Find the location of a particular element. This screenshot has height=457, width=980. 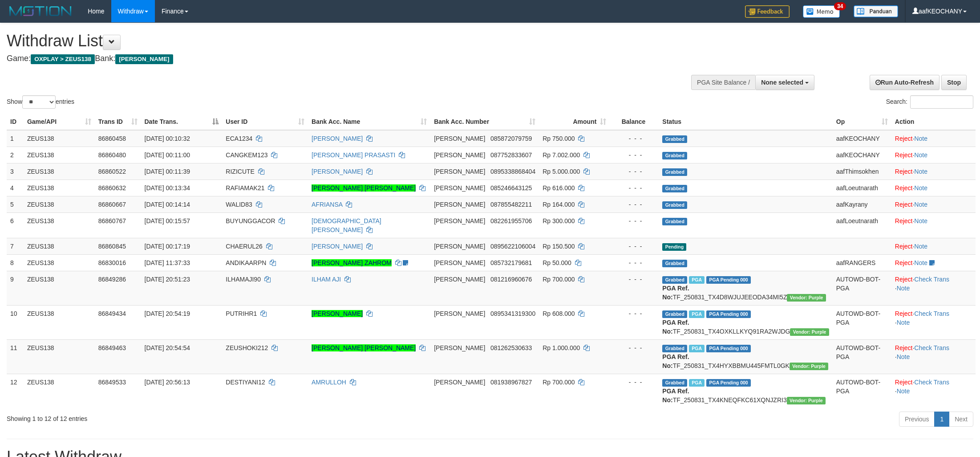

span: Copy 081216960676 to clipboard is located at coordinates (511, 279).